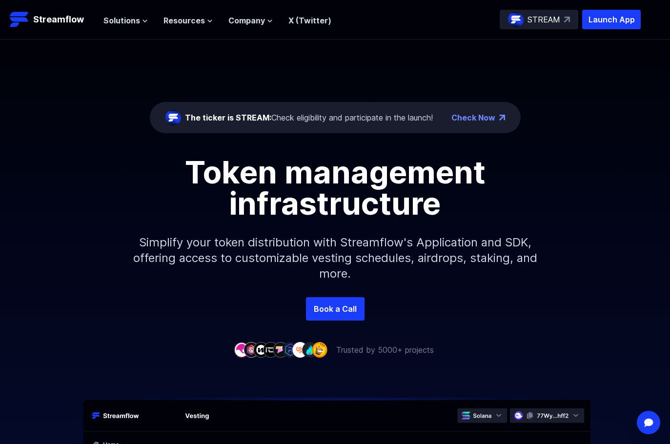 Image resolution: width=670 pixels, height=444 pixels. Describe the element at coordinates (385, 350) in the screenshot. I see `p: Trusted by 5000+ projects` at that location.